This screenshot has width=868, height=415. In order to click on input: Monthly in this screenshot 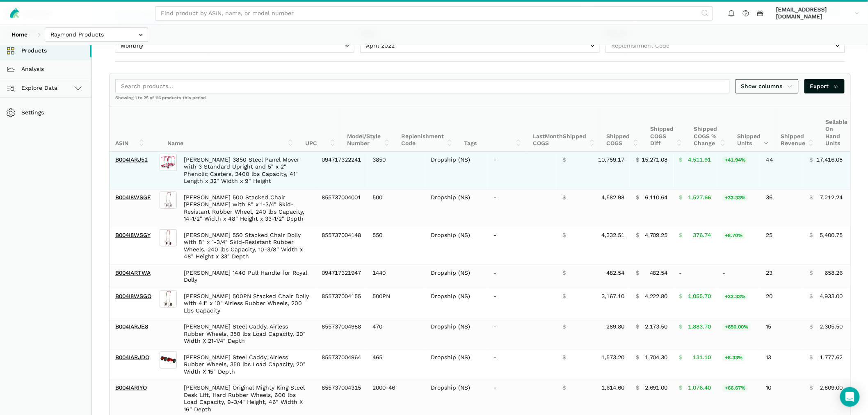, I will do `click(235, 46)`.